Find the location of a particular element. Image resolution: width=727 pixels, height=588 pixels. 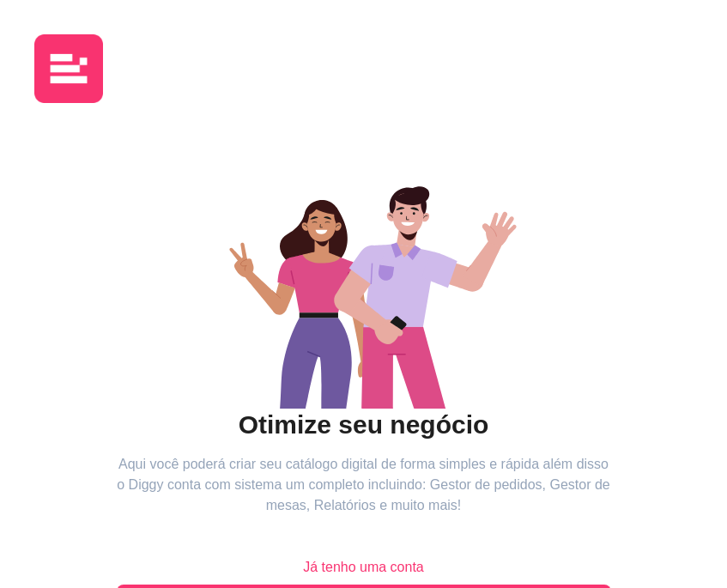

span: Já tenho uma conta is located at coordinates (363, 567).